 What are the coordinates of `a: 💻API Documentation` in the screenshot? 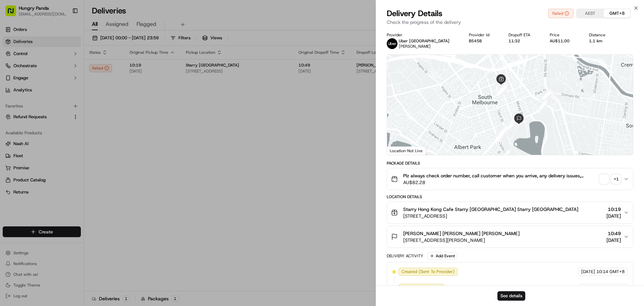 It's located at (82, 153).